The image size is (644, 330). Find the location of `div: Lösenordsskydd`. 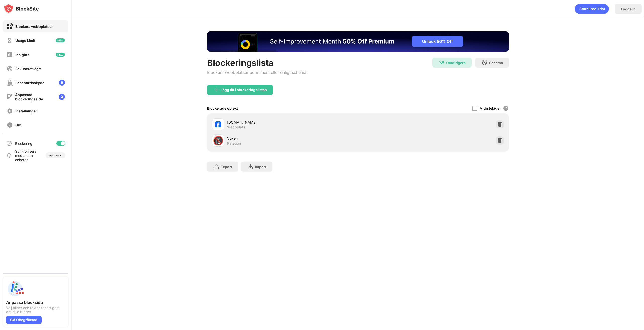

div: Lösenordsskydd is located at coordinates (30, 82).